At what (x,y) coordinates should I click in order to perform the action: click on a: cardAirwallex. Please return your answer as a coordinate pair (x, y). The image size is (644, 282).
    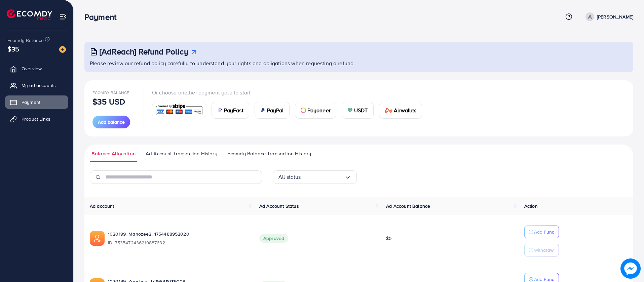
    Looking at the image, I should click on (401, 110).